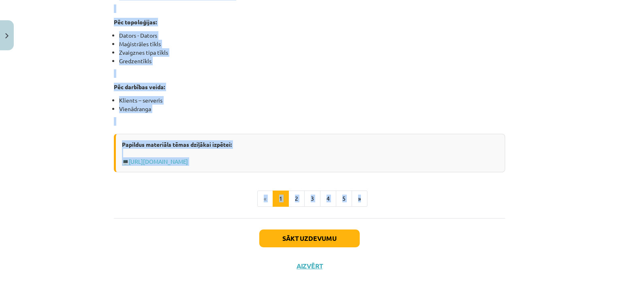 The height and width of the screenshot is (283, 619). What do you see at coordinates (281, 198) in the screenshot?
I see `button: 1` at bounding box center [281, 198].